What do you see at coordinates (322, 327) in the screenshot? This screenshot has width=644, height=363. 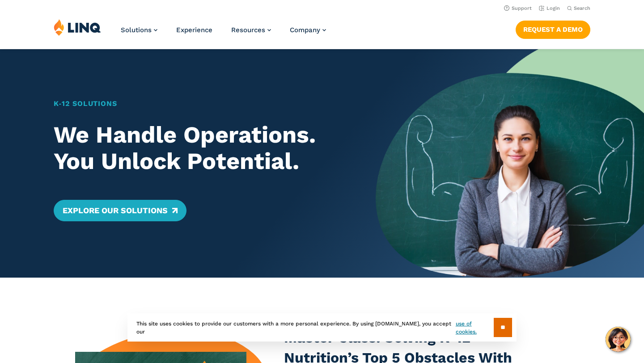 I see `div: This site uses cookies to provide our customers with a more personal experience. By using [DOMAIN...` at bounding box center [322, 327].